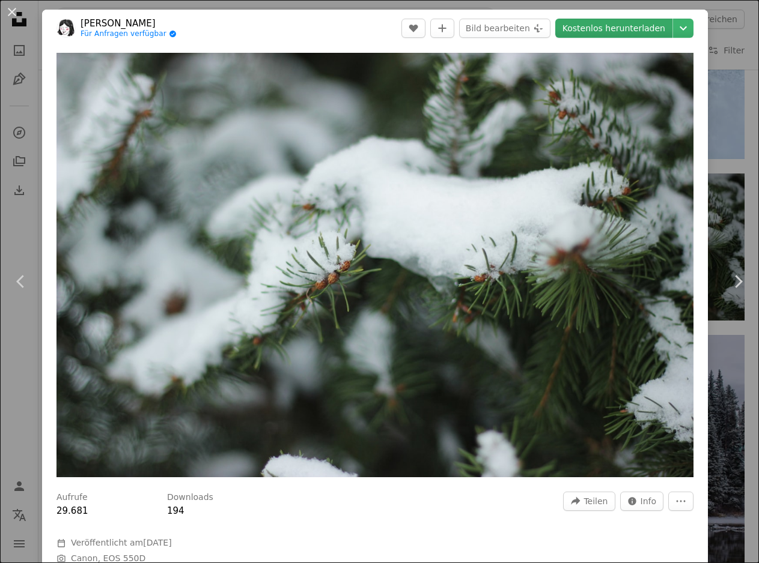  I want to click on button: Bild bearbeiten, so click(505, 28).